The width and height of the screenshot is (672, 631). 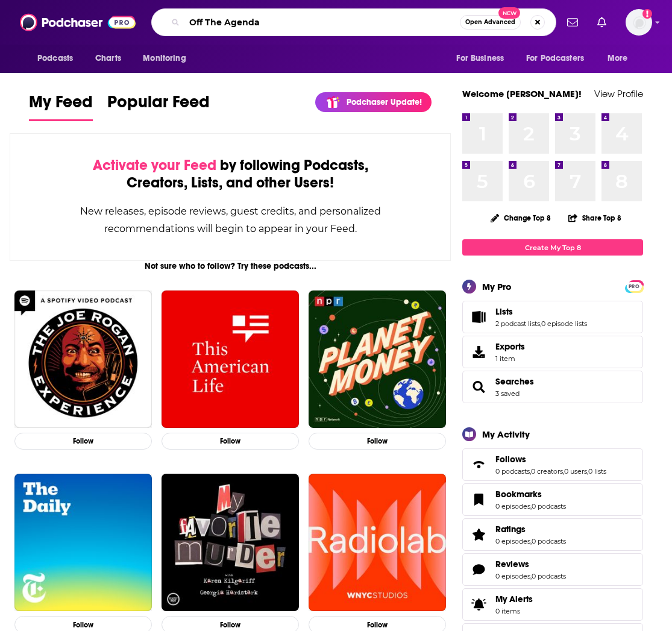 What do you see at coordinates (506, 434) in the screenshot?
I see `div: My Activity` at bounding box center [506, 434].